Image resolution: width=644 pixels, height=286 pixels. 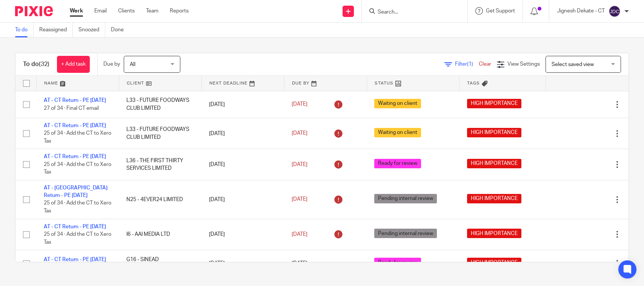 I want to click on a: + Add task, so click(x=73, y=64).